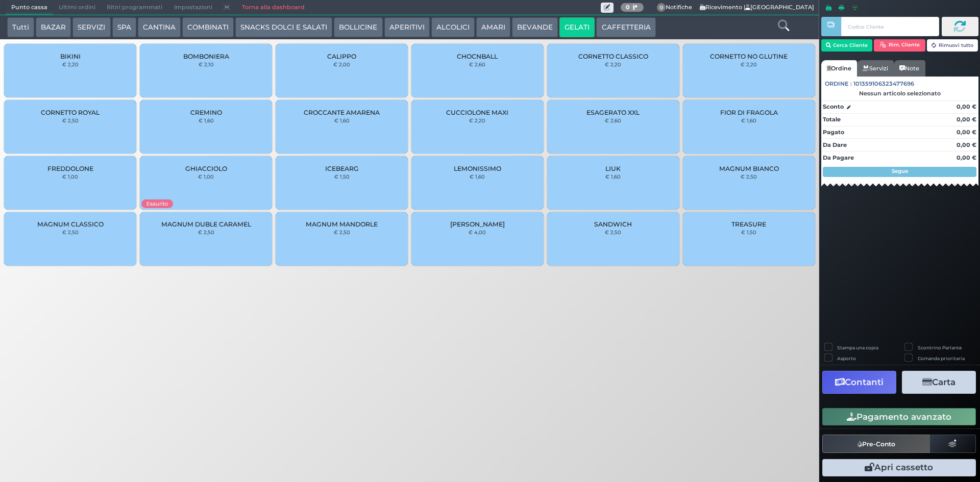 The image size is (980, 482). I want to click on span: Ultimi ordini, so click(77, 7).